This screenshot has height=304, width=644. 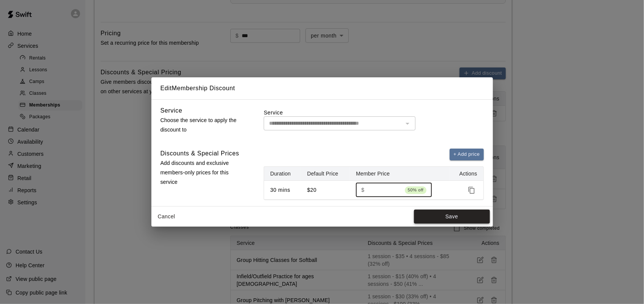 What do you see at coordinates (322, 88) in the screenshot?
I see `h2: Edit Membership Discount` at bounding box center [322, 88].